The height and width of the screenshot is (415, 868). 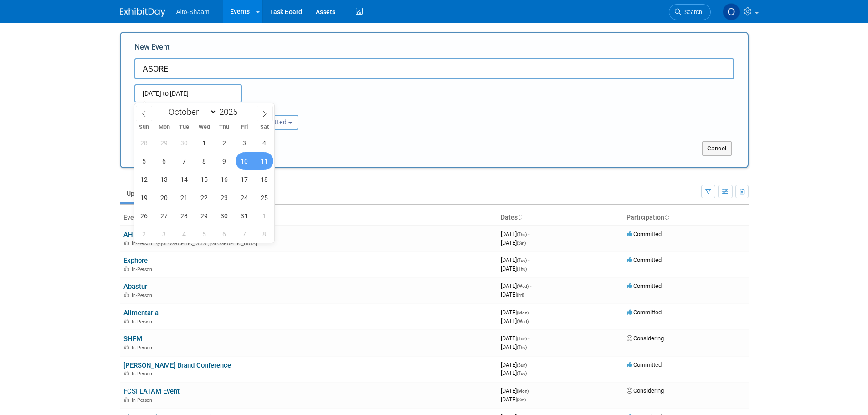 I want to click on span: October 12, 2025, so click(x=144, y=179).